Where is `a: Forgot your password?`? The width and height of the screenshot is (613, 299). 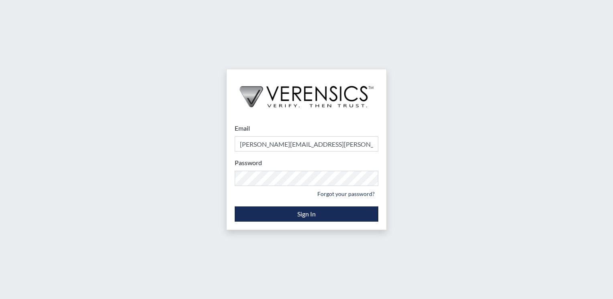
a: Forgot your password? is located at coordinates (346, 194).